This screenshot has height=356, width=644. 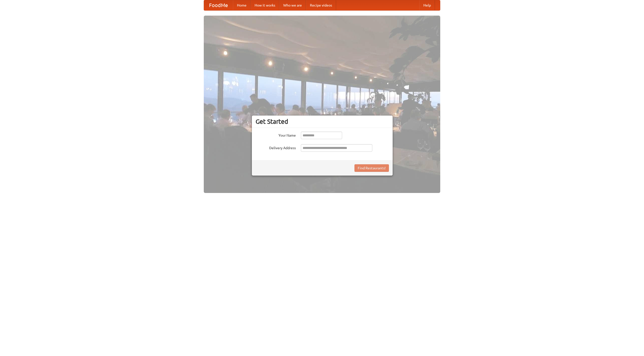 I want to click on label: Your Name, so click(x=276, y=135).